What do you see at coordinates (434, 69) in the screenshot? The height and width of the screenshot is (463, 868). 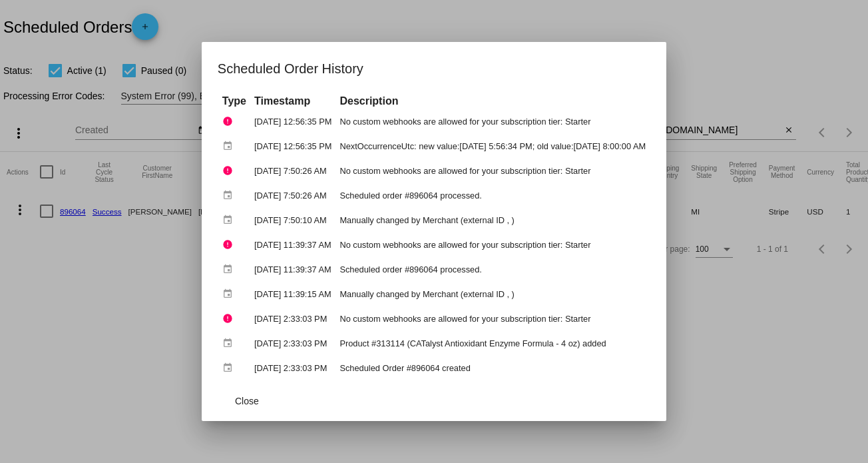 I see `h1: Scheduled Order History` at bounding box center [434, 69].